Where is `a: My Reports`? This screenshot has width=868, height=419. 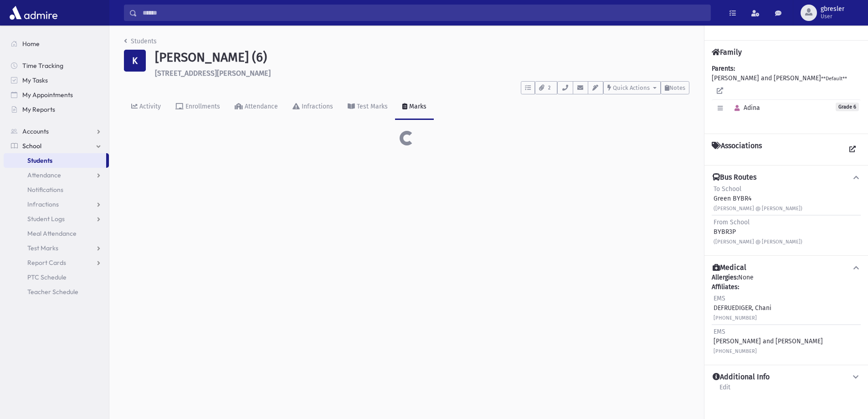
a: My Reports is located at coordinates (56, 109).